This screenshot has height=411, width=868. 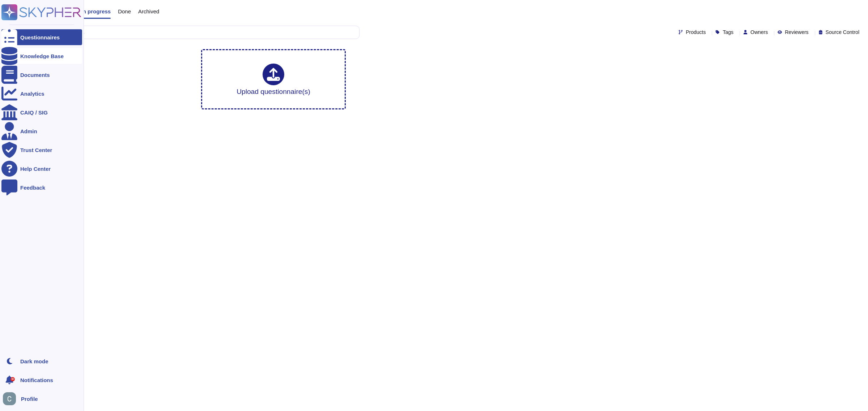 What do you see at coordinates (11, 399) in the screenshot?
I see `button: user` at bounding box center [11, 399].